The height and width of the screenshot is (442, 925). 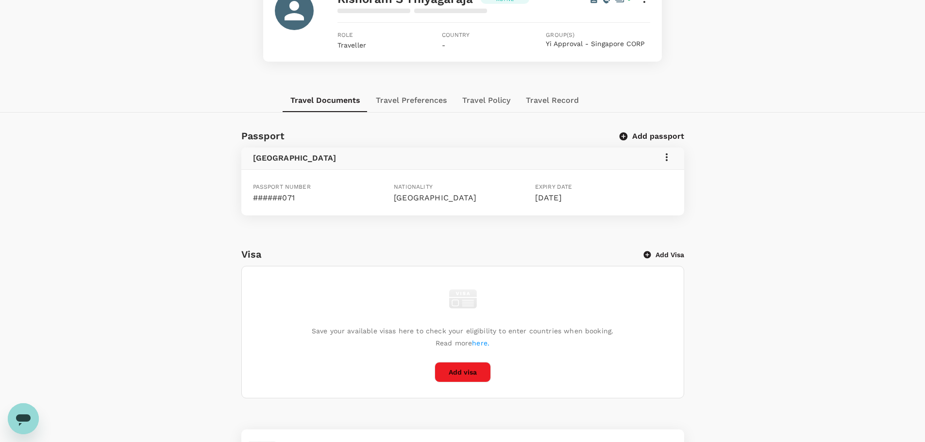 What do you see at coordinates (664, 255) in the screenshot?
I see `button: Add Visa` at bounding box center [664, 255].